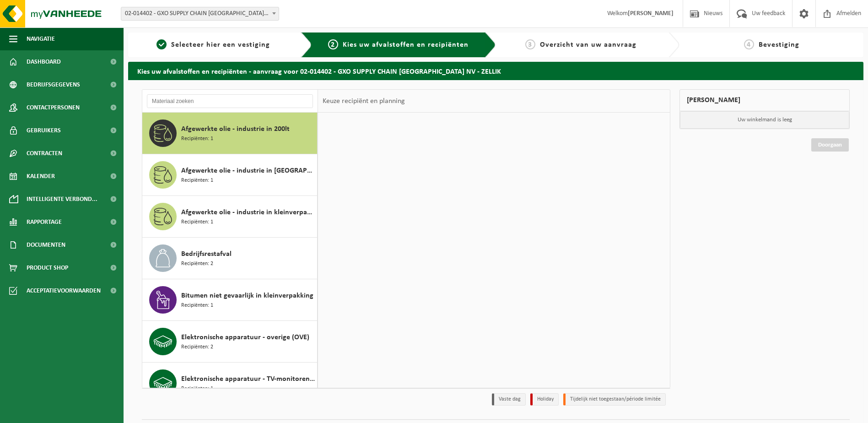 The image size is (868, 423). What do you see at coordinates (764, 120) in the screenshot?
I see `p: Uw winkelmand is leeg` at bounding box center [764, 120].